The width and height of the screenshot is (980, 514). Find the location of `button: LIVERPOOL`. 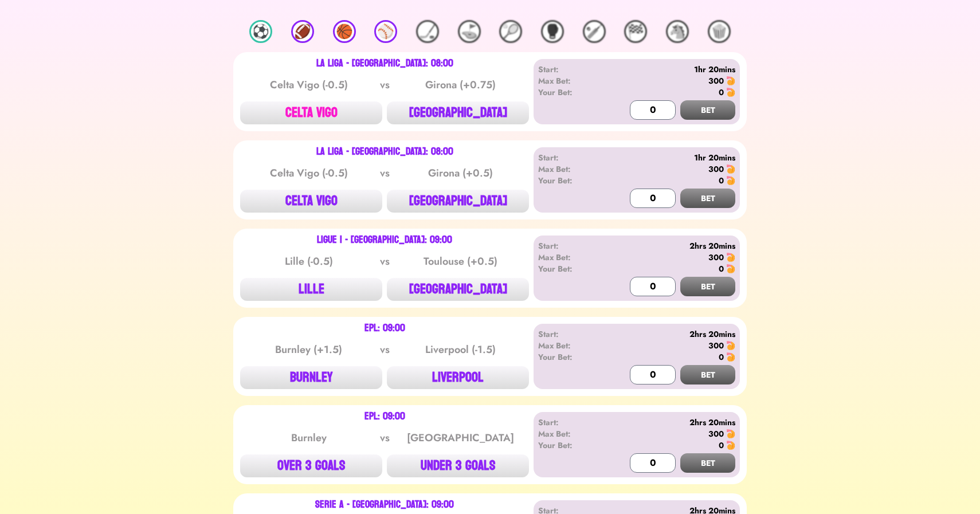

button: LIVERPOOL is located at coordinates (458, 378).